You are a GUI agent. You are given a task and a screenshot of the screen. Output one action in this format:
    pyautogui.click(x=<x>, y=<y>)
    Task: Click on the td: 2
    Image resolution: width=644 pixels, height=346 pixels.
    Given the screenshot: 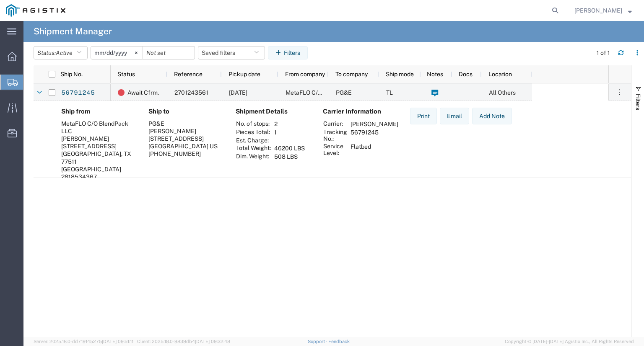 What is the action you would take?
    pyautogui.click(x=290, y=124)
    